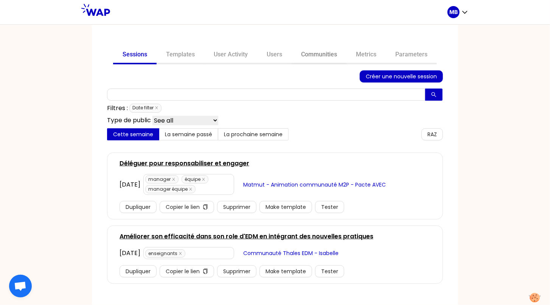  I want to click on span: enseignants, so click(165, 253).